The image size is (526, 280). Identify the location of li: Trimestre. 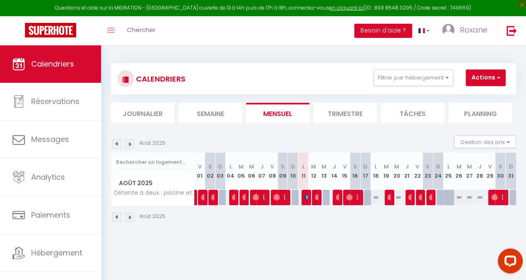
(345, 113).